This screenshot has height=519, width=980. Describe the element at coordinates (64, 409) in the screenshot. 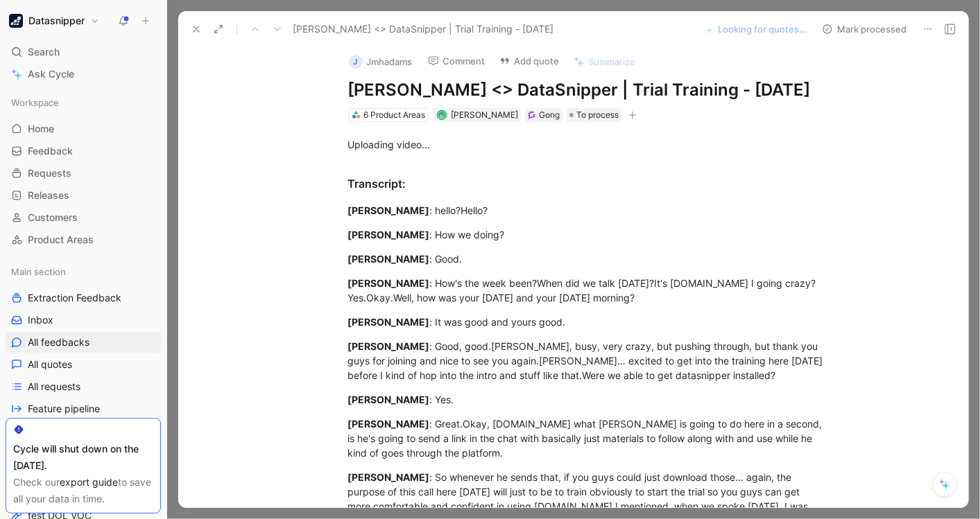

I see `span: Feature pipeline` at that location.